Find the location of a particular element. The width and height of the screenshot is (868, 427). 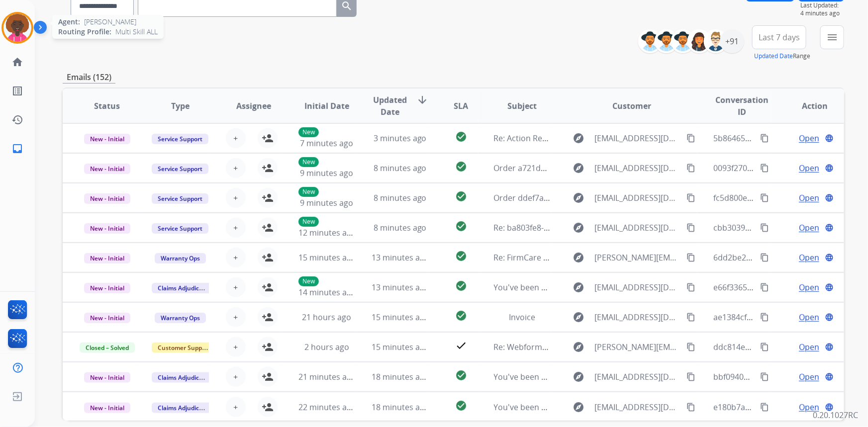

span: Routing Profile: is located at coordinates (84, 32).